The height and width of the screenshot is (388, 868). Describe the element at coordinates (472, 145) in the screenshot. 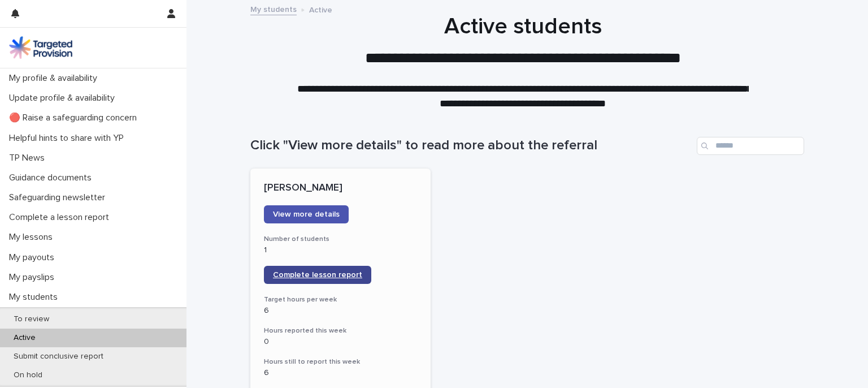

I see `h1: Click "View more details" to read more about the referral` at that location.